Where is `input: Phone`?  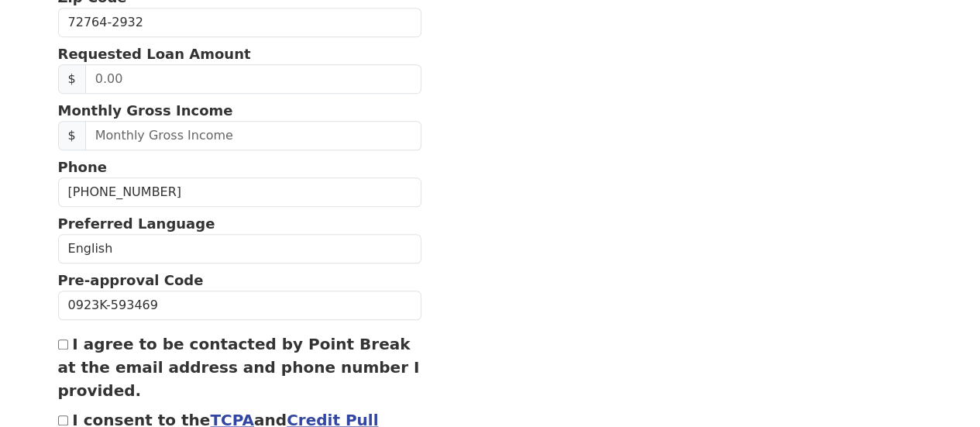
input: Phone is located at coordinates (240, 192).